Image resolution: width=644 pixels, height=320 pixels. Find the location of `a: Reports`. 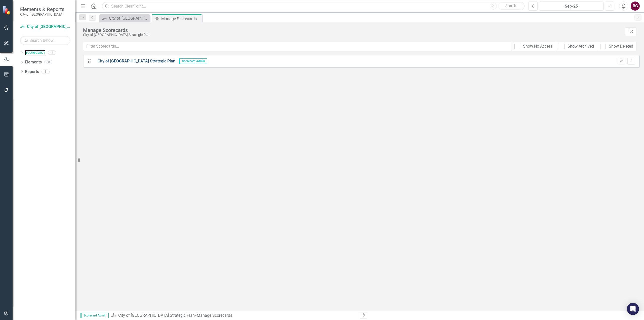

a: Reports is located at coordinates (32, 72).